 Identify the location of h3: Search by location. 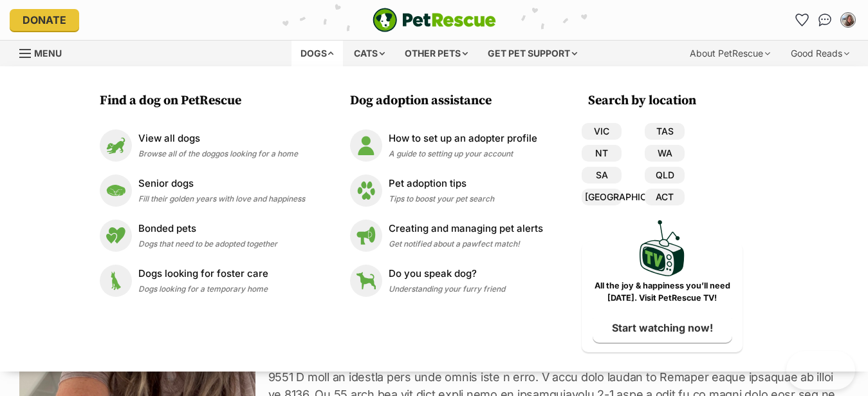
(665, 101).